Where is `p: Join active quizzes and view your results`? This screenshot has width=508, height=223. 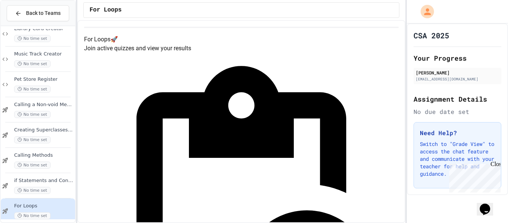 p: Join active quizzes and view your results is located at coordinates (241, 48).